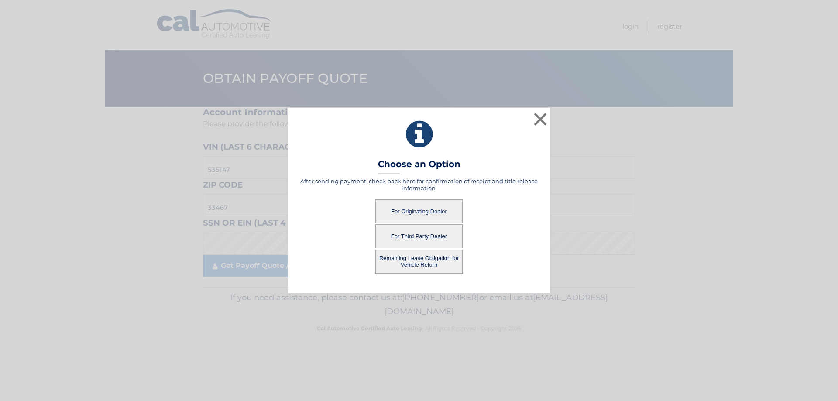 Image resolution: width=838 pixels, height=401 pixels. What do you see at coordinates (419, 211) in the screenshot?
I see `button: For Originating Dealer` at bounding box center [419, 211].